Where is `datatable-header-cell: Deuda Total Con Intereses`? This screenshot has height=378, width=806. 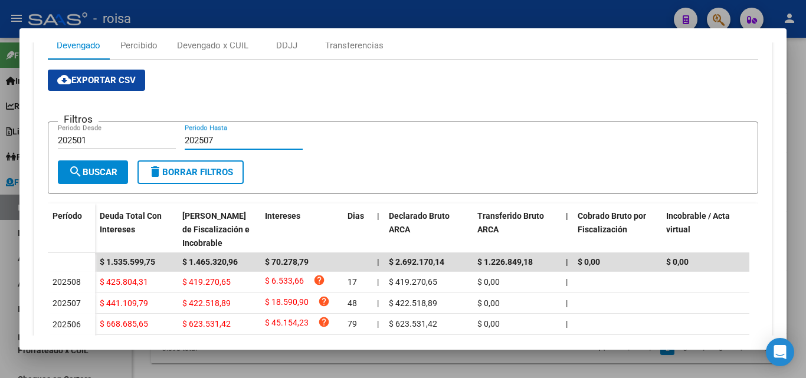 datatable-header-cell: Deuda Total Con Intereses is located at coordinates (136, 229).